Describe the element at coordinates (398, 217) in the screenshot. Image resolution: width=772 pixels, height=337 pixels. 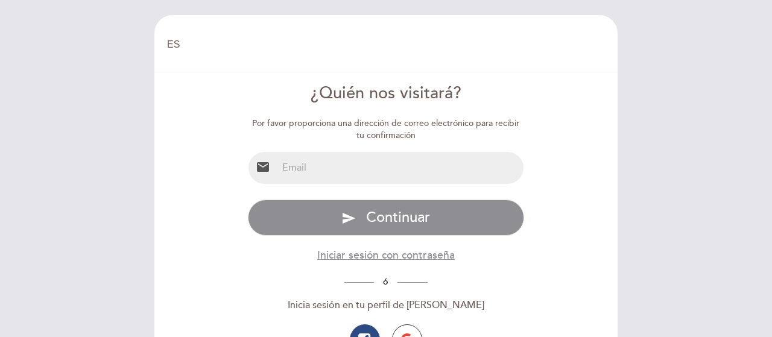
I see `span: Continuar` at that location.